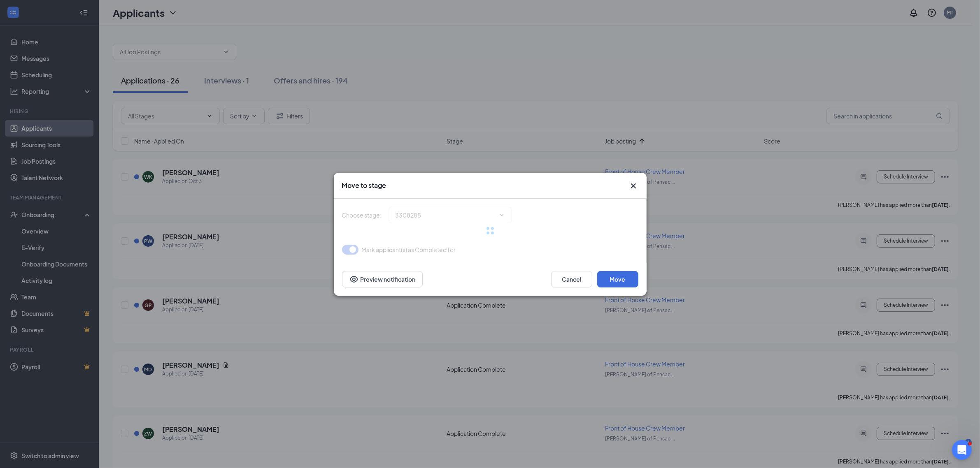 The height and width of the screenshot is (468, 980). What do you see at coordinates (382, 279) in the screenshot?
I see `button: Preview notificationEye` at bounding box center [382, 279].